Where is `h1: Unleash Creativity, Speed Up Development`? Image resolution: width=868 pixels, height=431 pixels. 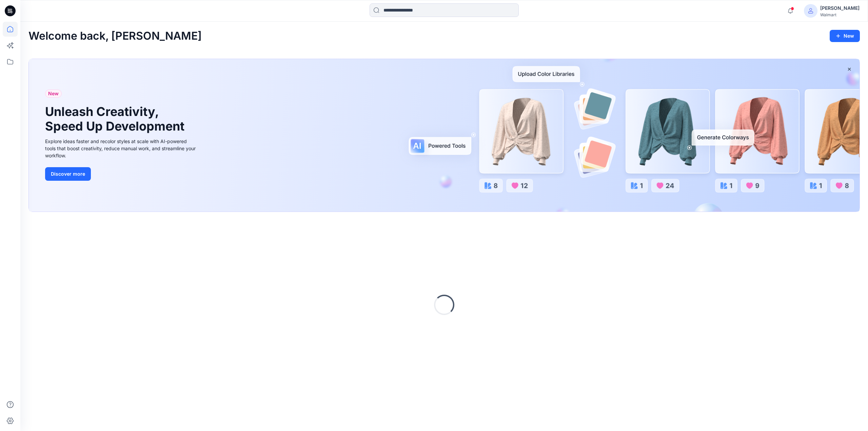
h1: Unleash Creativity, Speed Up Development is located at coordinates (117, 119).